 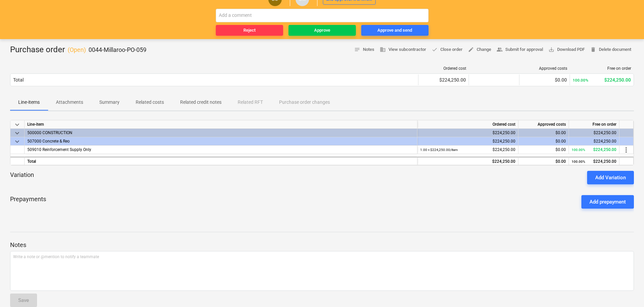 What do you see at coordinates (69, 102) in the screenshot?
I see `p: Attachments` at bounding box center [69, 102].